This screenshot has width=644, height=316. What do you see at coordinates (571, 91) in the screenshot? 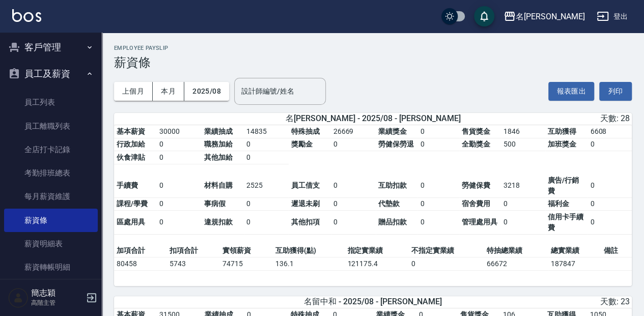
I see `button: 報表匯出` at bounding box center [571, 91].